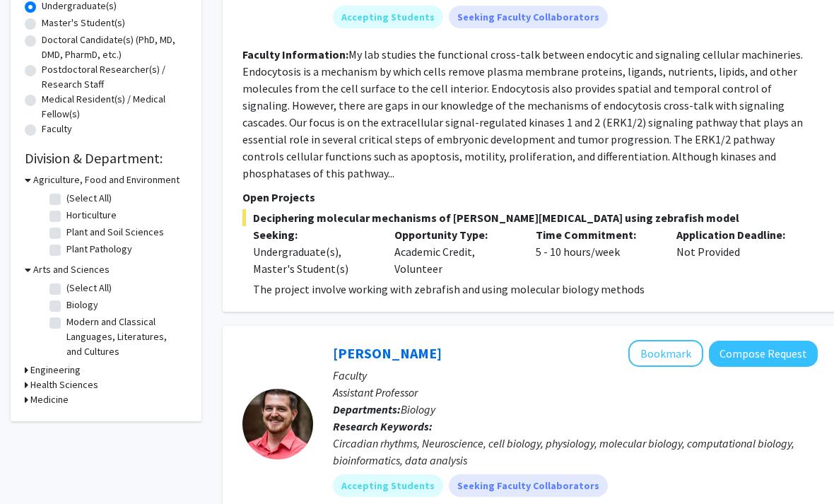 Image resolution: width=834 pixels, height=504 pixels. What do you see at coordinates (523, 115) in the screenshot?
I see `fg-read-more: My lab studies the functional cross-talk between endocytic and signaling cellular machineries. En...` at bounding box center [523, 115].